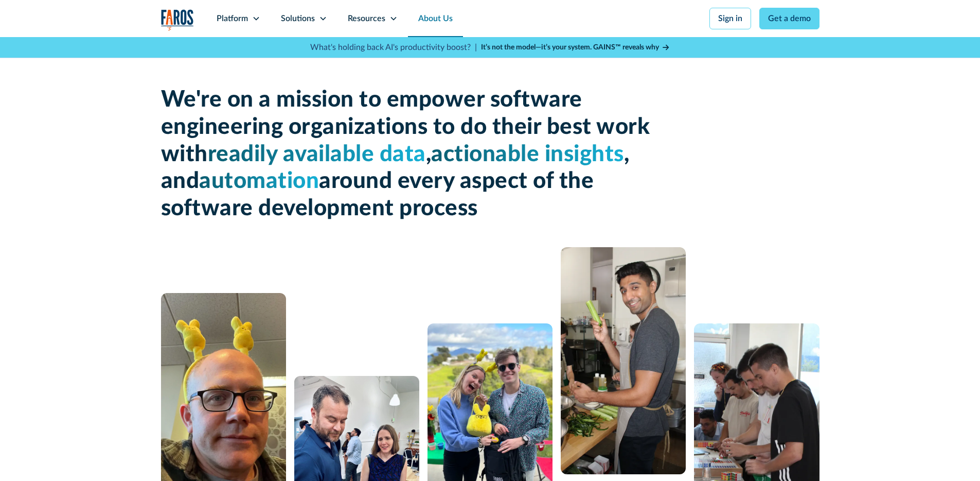  Describe the element at coordinates (232, 18) in the screenshot. I see `div: Platform` at that location.